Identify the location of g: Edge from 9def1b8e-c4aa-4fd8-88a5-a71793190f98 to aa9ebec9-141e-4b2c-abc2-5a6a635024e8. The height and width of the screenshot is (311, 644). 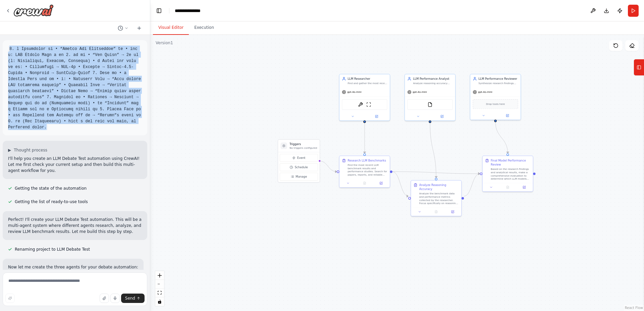
(400, 183).